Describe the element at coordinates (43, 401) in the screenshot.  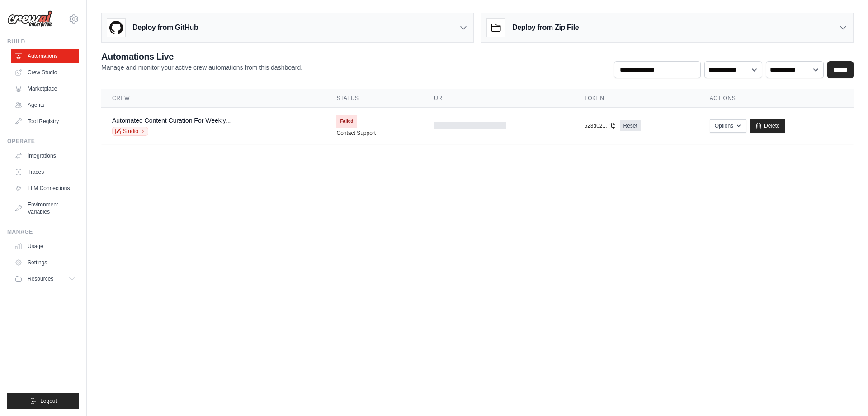
I see `button: Logout` at that location.